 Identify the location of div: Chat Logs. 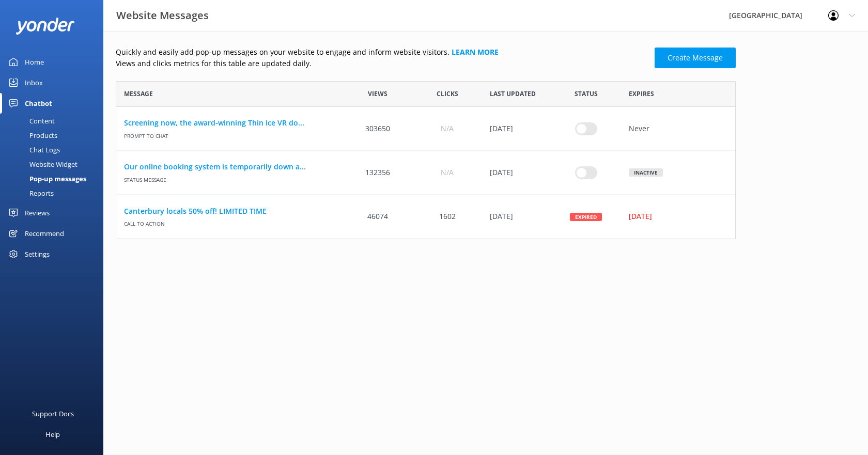
(33, 150).